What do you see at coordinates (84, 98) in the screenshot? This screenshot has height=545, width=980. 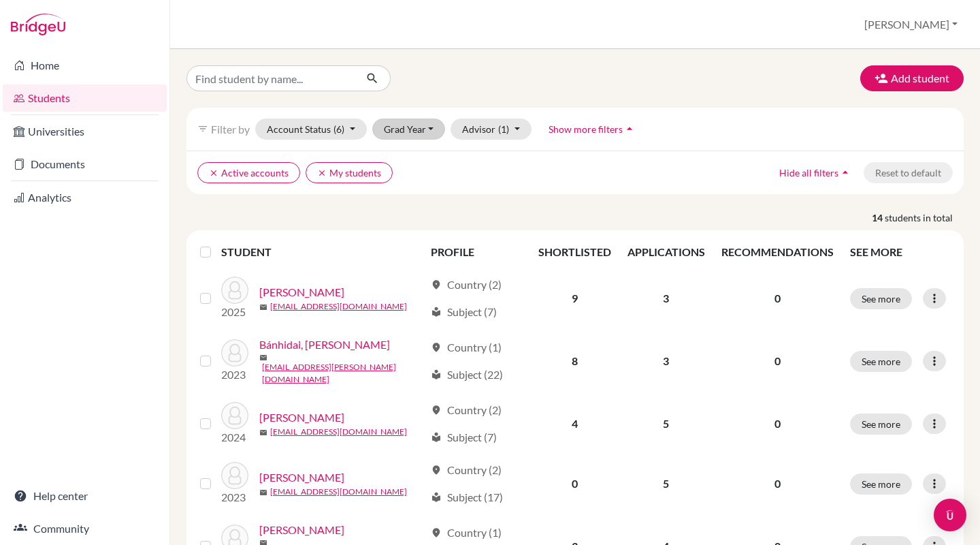 I see `a: Students` at bounding box center [84, 98].